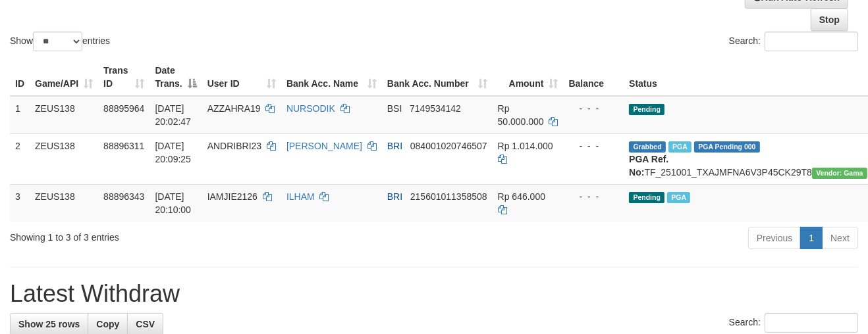 This screenshot has height=334, width=868. What do you see at coordinates (235, 146) in the screenshot?
I see `span: ANDRIBRI23` at bounding box center [235, 146].